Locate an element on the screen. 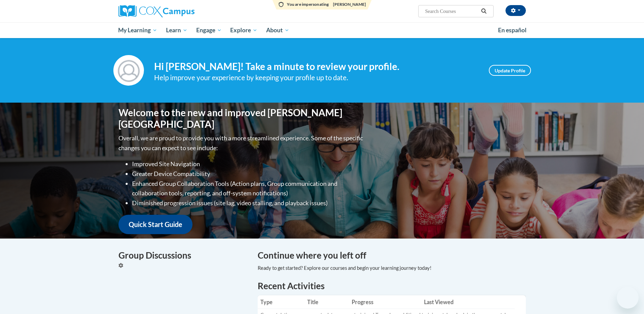 The width and height of the screenshot is (644, 314). div: Help improve your experience by keeping your profile up to date. is located at coordinates (316, 77).